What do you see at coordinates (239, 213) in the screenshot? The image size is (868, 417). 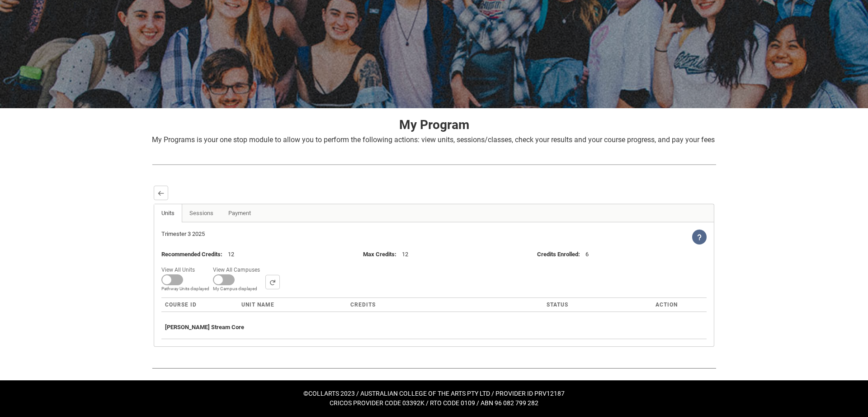 I see `a: Payment` at bounding box center [239, 213].